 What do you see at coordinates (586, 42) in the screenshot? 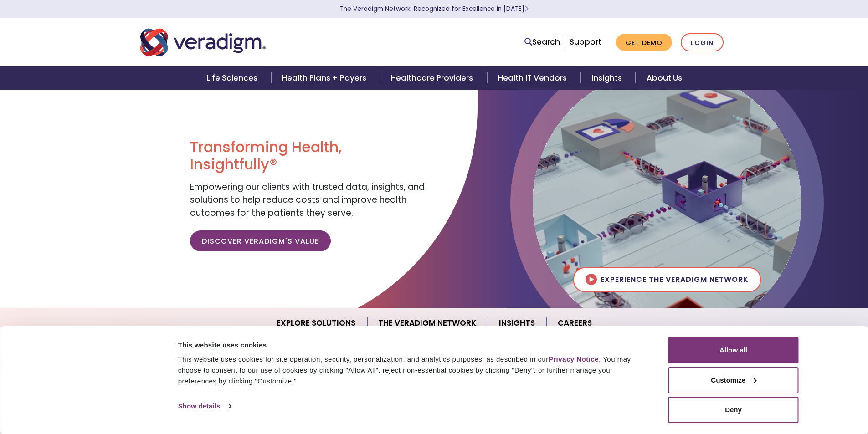
I see `a: Support` at bounding box center [586, 42].